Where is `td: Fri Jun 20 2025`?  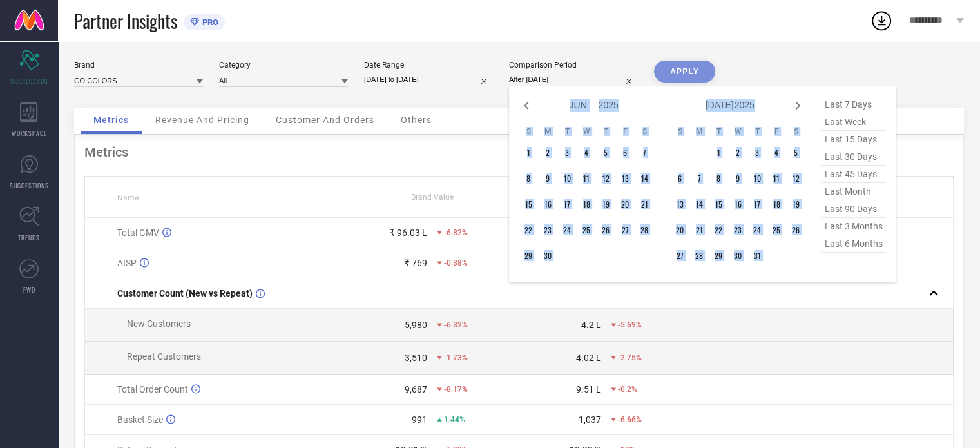 td: Fri Jun 20 2025 is located at coordinates (625, 204).